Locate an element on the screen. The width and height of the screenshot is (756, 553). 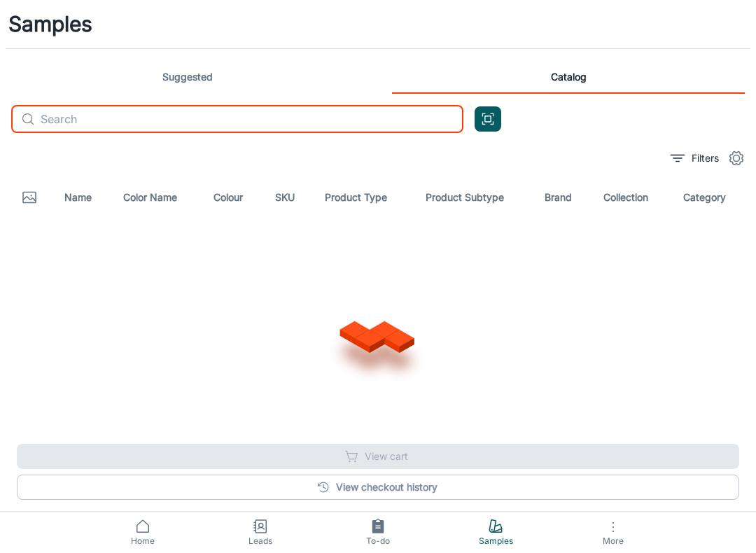
th: Colour is located at coordinates (233, 197).